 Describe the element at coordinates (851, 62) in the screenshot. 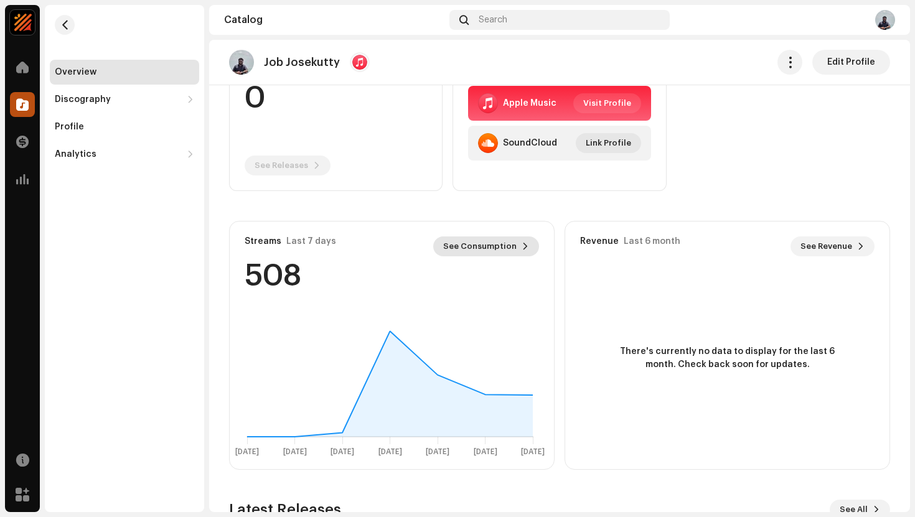

I see `span: Edit Profile` at that location.